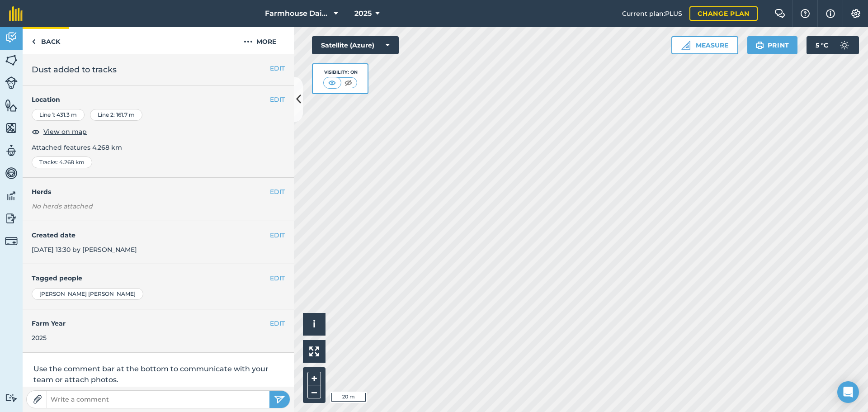 The image size is (868, 412). I want to click on img: Four arrows, one pointing top left, one top right, one bottom right and the last bottom left, so click(315, 351).